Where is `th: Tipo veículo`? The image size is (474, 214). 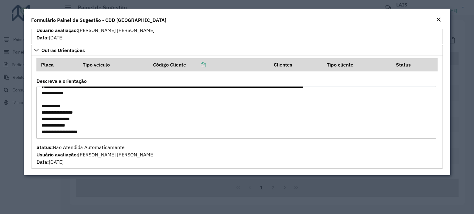 th: Tipo veículo is located at coordinates (113, 65).